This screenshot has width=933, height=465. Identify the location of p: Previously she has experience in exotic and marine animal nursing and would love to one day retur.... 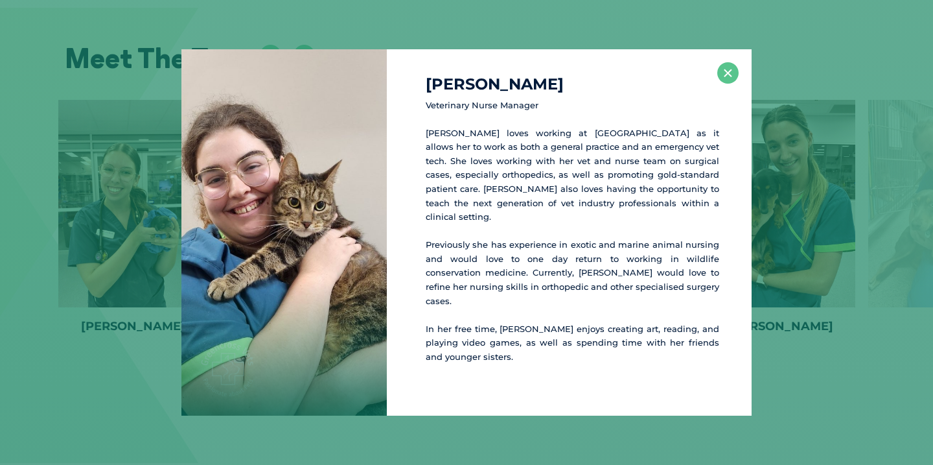
(572, 273).